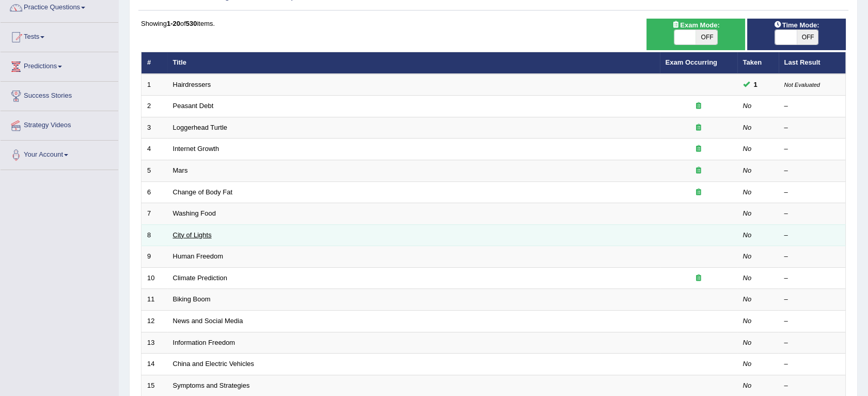 Image resolution: width=868 pixels, height=396 pixels. What do you see at coordinates (195, 213) in the screenshot?
I see `a: Washing Food` at bounding box center [195, 213].